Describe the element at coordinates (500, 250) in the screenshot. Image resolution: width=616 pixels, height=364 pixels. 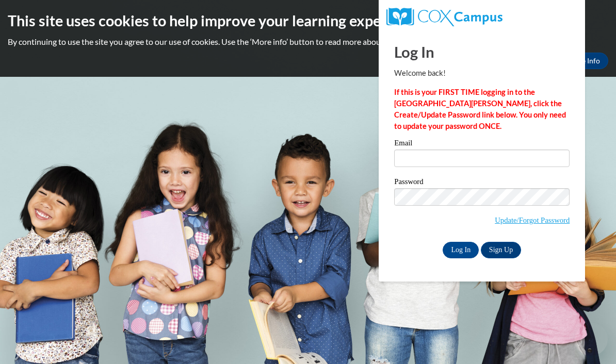
I see `a: Sign Up` at that location.